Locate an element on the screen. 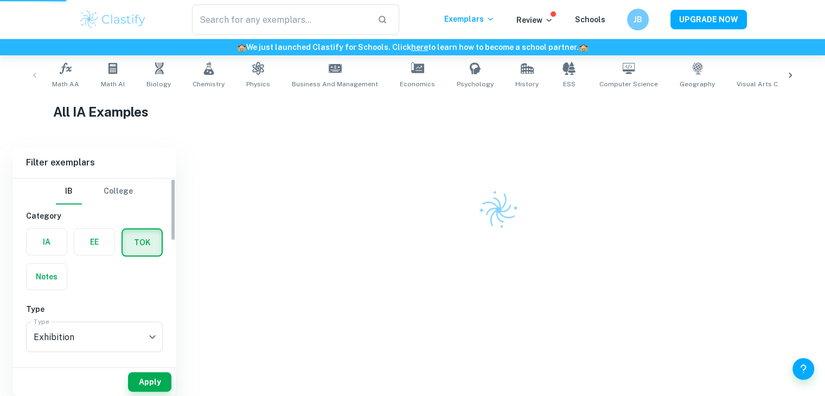 The image size is (825, 396). button: Apply is located at coordinates (150, 382).